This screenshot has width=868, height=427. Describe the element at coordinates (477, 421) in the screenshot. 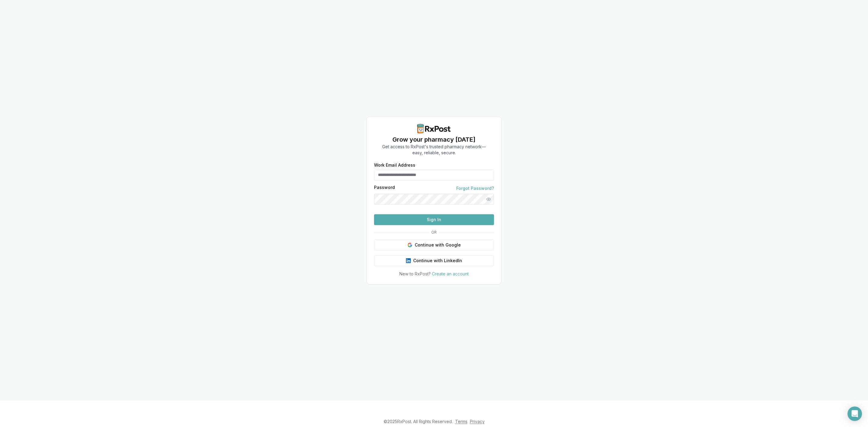

I see `a: Privacy` at that location.